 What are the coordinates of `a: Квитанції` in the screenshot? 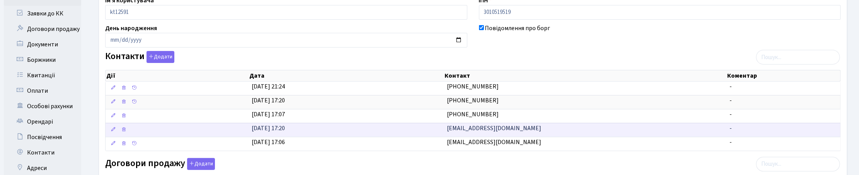 It's located at (43, 75).